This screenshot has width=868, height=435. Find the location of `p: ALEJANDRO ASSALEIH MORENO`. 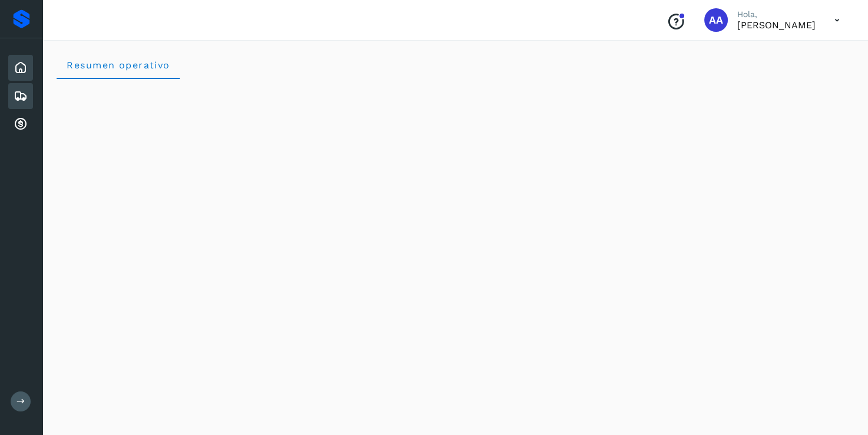

p: ALEJANDRO ASSALEIH MORENO is located at coordinates (776, 25).